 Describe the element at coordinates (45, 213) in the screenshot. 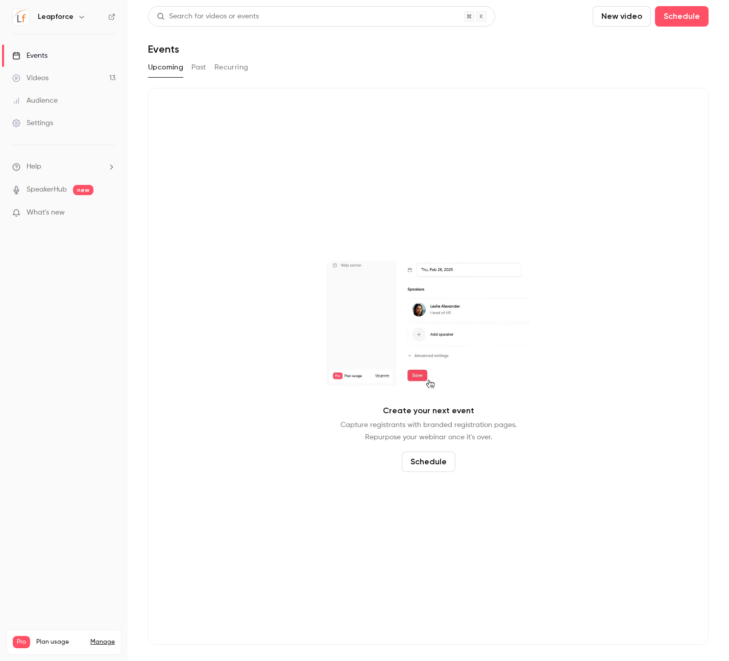

I see `span: What's new` at that location.